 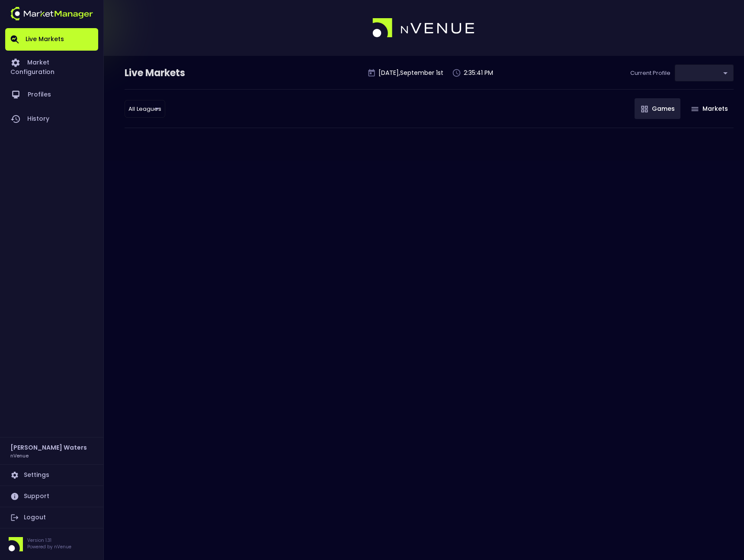 I want to click on p: Powered by nVenue, so click(x=49, y=546).